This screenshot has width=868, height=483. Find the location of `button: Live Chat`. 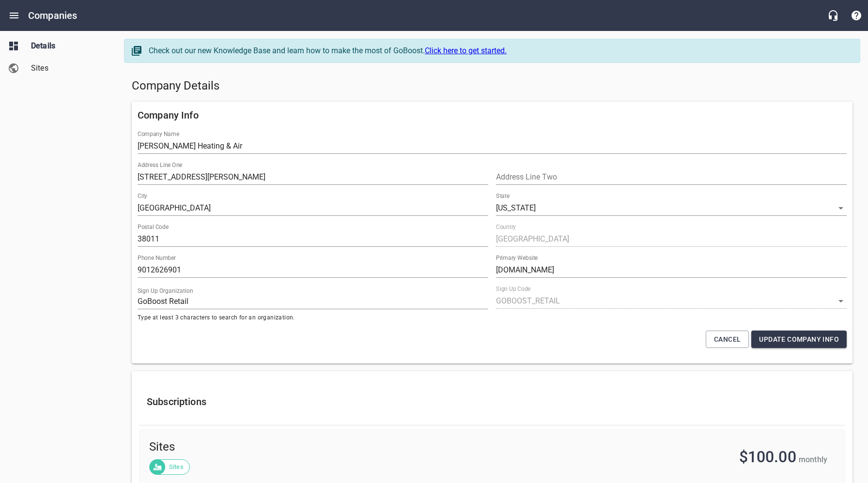

button: Live Chat is located at coordinates (833, 16).